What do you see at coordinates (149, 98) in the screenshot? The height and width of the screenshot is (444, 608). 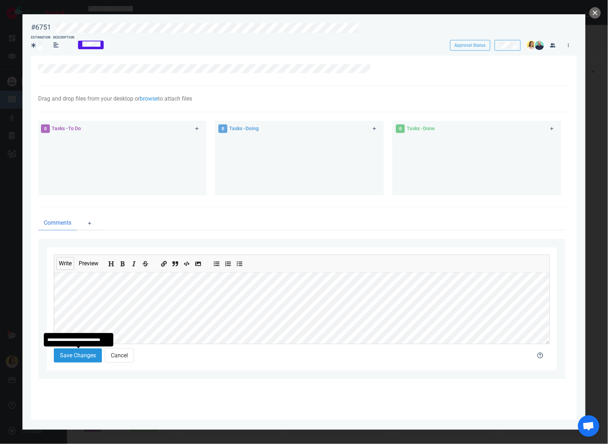 I see `a: browse` at bounding box center [149, 98].